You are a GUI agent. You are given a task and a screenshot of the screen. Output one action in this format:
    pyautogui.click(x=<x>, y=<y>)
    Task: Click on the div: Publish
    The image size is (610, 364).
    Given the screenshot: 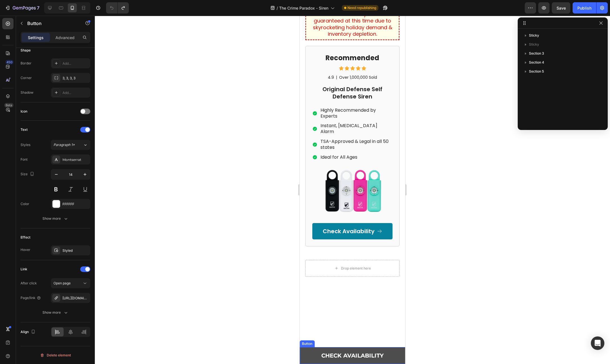 What is the action you would take?
    pyautogui.click(x=584, y=8)
    